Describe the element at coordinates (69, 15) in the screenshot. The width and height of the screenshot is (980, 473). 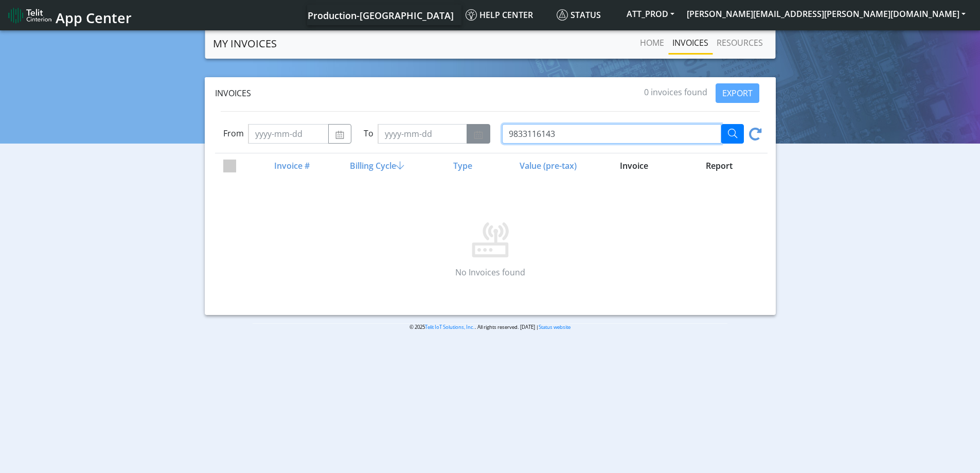
I see `a: App Center` at that location.